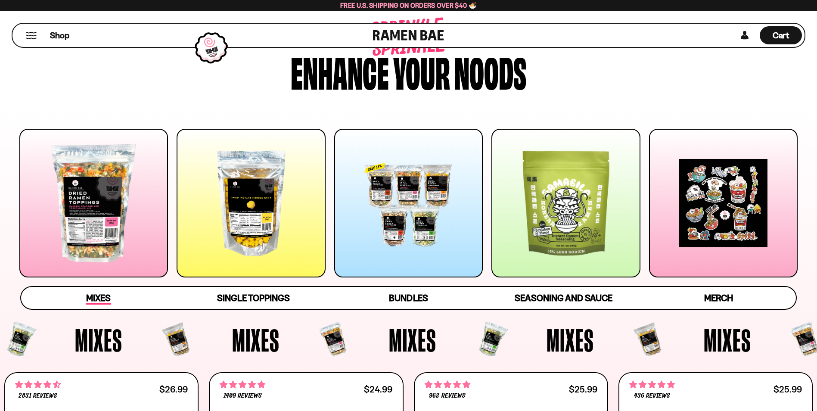 Image resolution: width=817 pixels, height=411 pixels. Describe the element at coordinates (254, 298) in the screenshot. I see `a: Single Toppings` at that location.